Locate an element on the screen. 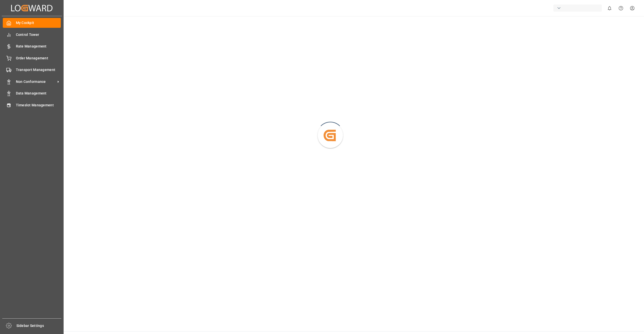 The width and height of the screenshot is (644, 334). a: Order Management is located at coordinates (32, 58).